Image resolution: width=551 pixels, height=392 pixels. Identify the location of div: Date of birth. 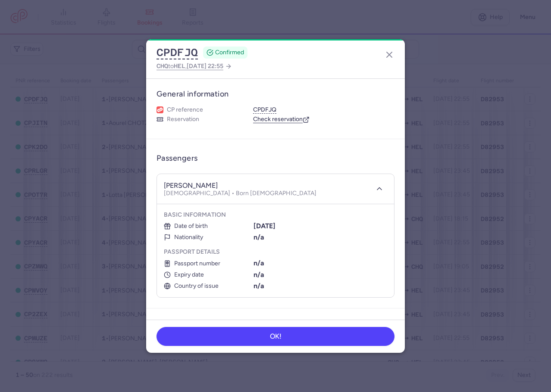
(208, 226).